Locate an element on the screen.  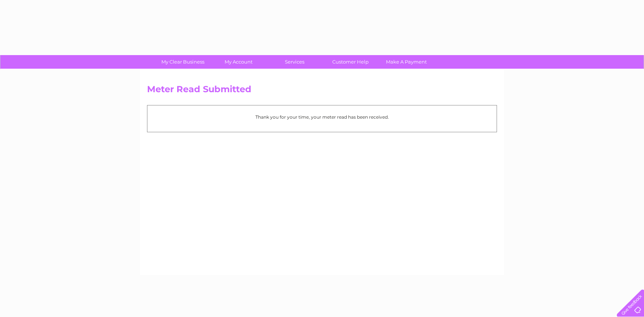
a: My Account is located at coordinates (238, 62).